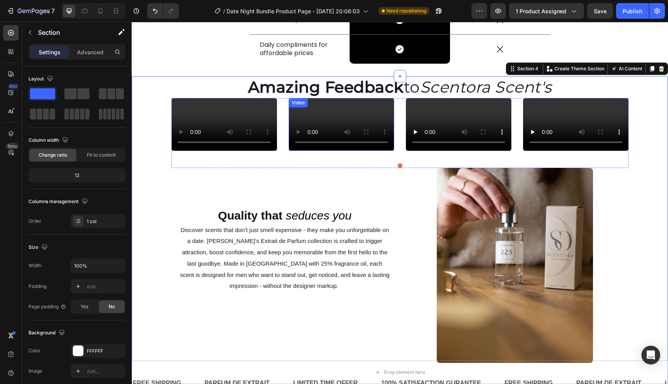 The image size is (668, 384). I want to click on span: Yes, so click(84, 307).